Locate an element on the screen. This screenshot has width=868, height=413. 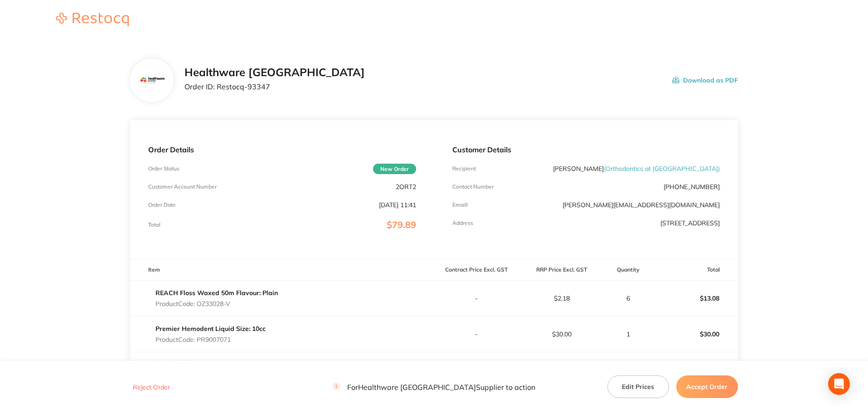
p: $29.55 is located at coordinates (695, 370).